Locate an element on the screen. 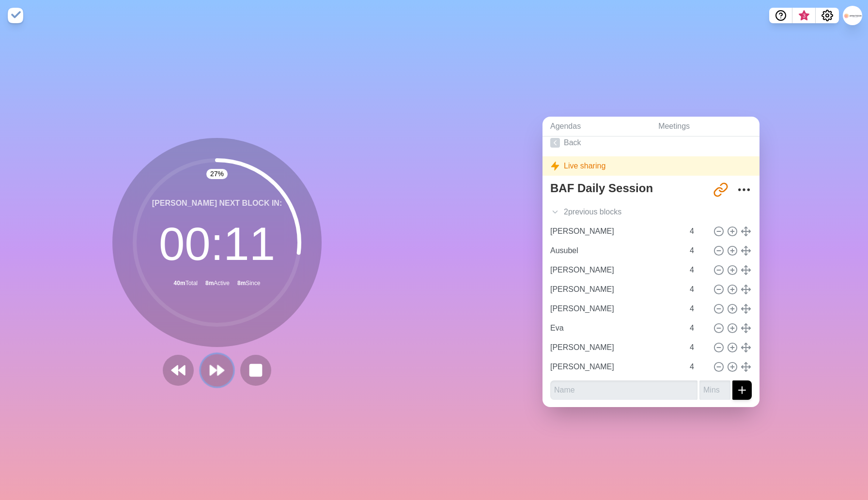 The image size is (868, 500). button: What’s new is located at coordinates (804, 15).